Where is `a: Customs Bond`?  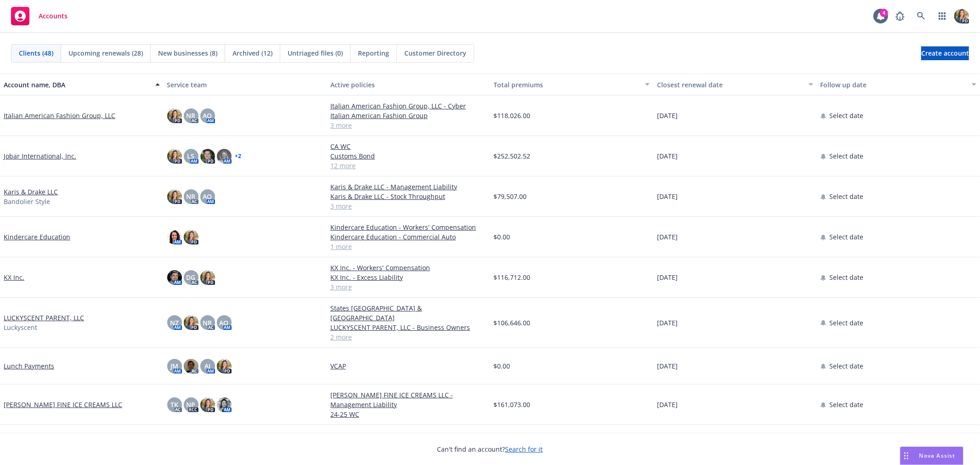 a: Customs Bond is located at coordinates (409, 156).